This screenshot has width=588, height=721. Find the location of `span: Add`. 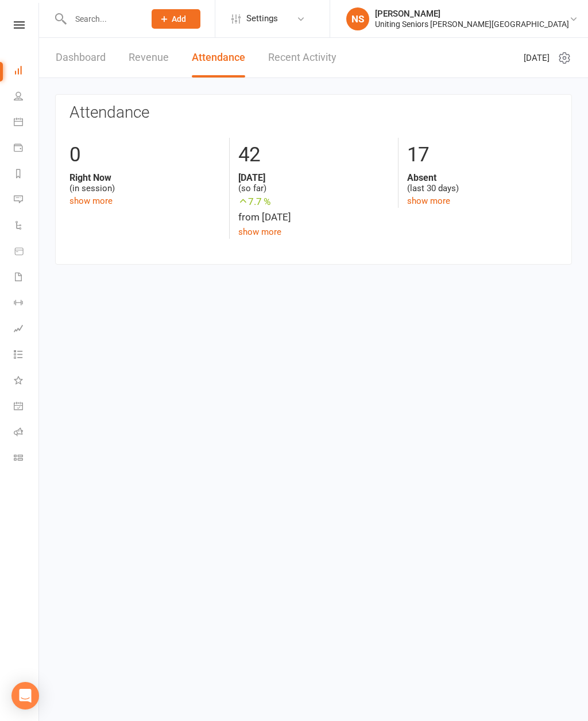

span: Add is located at coordinates (178, 19).